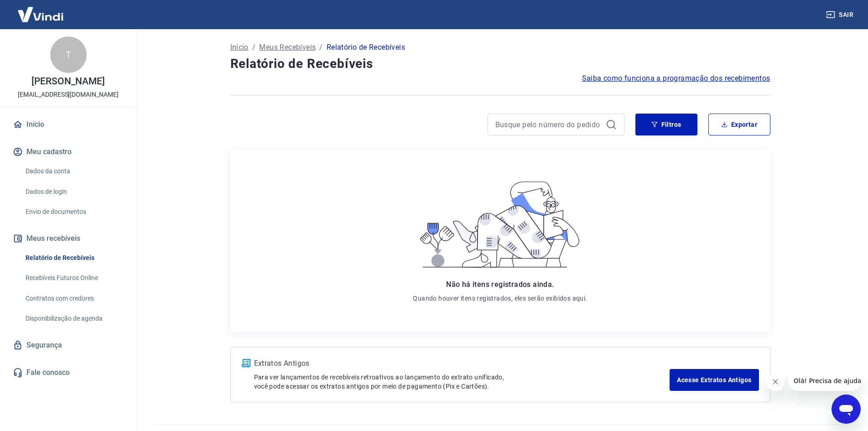  Describe the element at coordinates (366, 48) in the screenshot. I see `p: Relatório de Recebíveis` at that location.